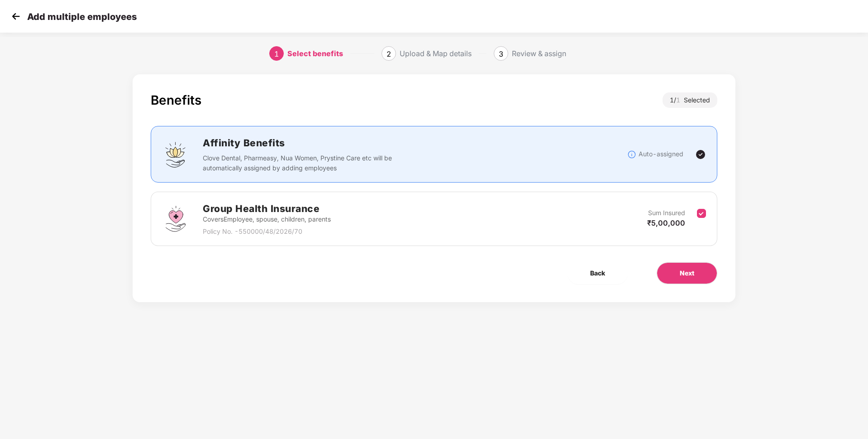 Image resolution: width=868 pixels, height=439 pixels. Describe the element at coordinates (632, 155) in the screenshot. I see `img: svg+xml;base64,PHN2ZyBpZD0iSW5mb18tXzMyeDMyIiBkYXRhLW5hbWU9IkluZm8gLSAzMngzMiIgeG1sbnM9Imh0dHA6Ly...` at that location.